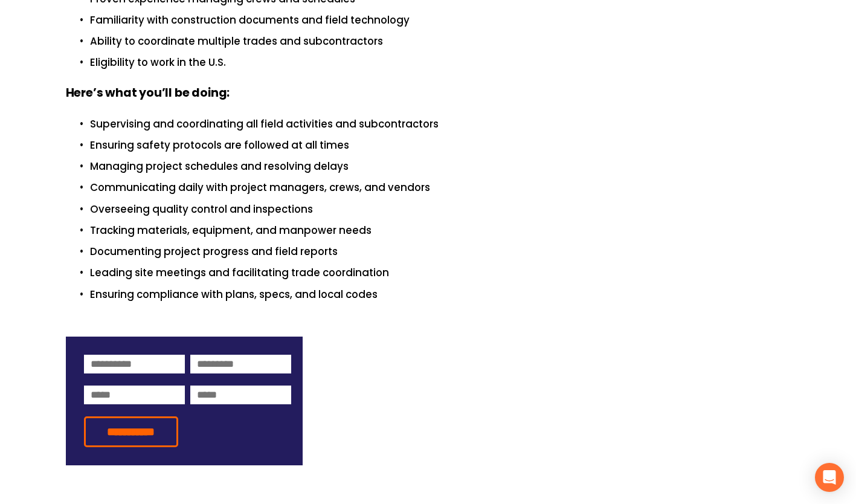 The height and width of the screenshot is (504, 856). Describe the element at coordinates (441, 273) in the screenshot. I see `p: Leading site meetings and facilitating trade coordination` at that location.